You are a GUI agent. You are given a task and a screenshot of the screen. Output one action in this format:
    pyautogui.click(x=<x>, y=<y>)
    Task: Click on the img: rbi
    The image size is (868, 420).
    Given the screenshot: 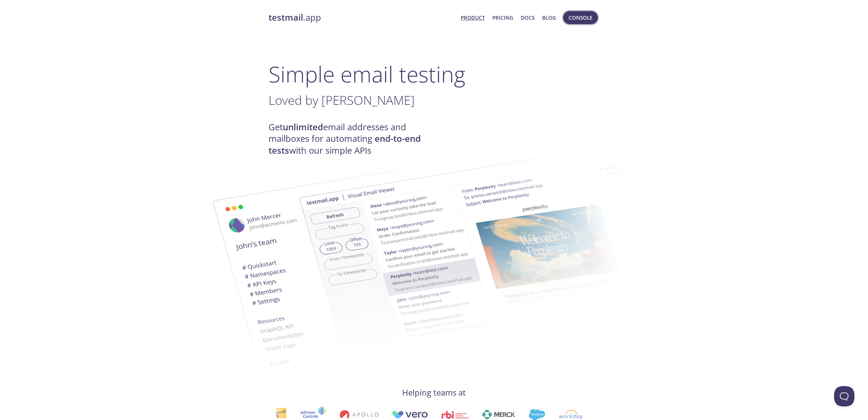 What is the action you would take?
    pyautogui.click(x=455, y=414)
    